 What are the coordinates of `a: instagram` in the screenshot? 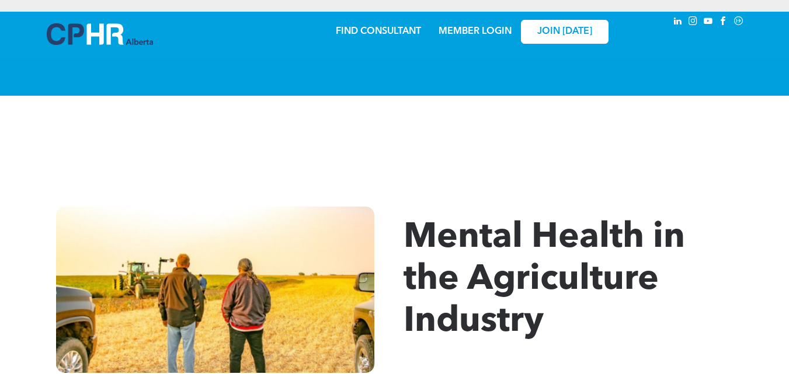 It's located at (693, 22).